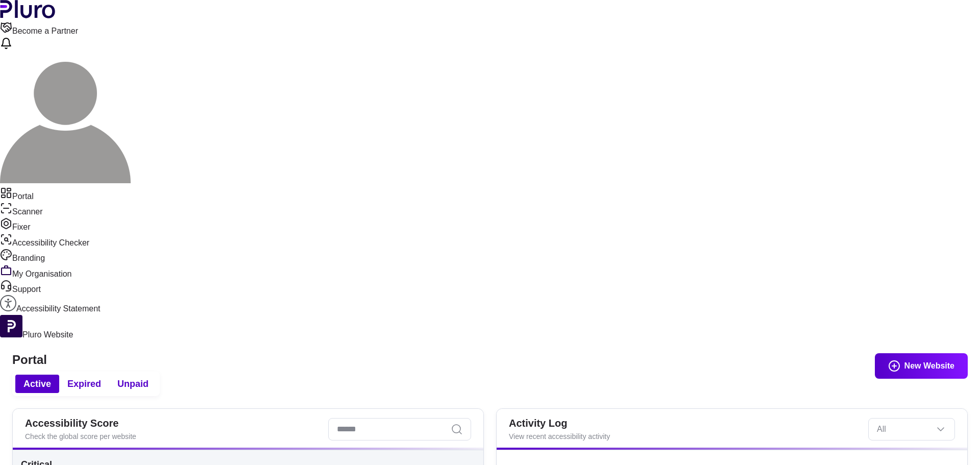 The image size is (980, 465). I want to click on span: Unpaid, so click(133, 384).